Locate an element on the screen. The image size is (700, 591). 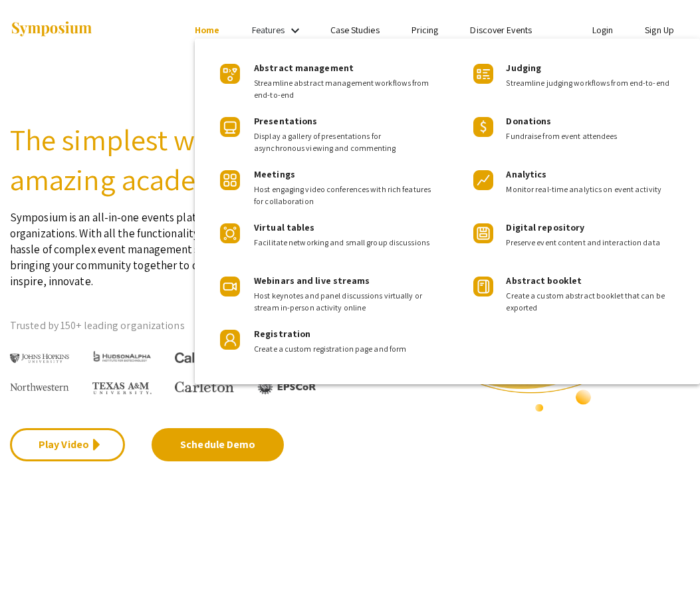
span: Create a custom registration page and form is located at coordinates (342, 349).